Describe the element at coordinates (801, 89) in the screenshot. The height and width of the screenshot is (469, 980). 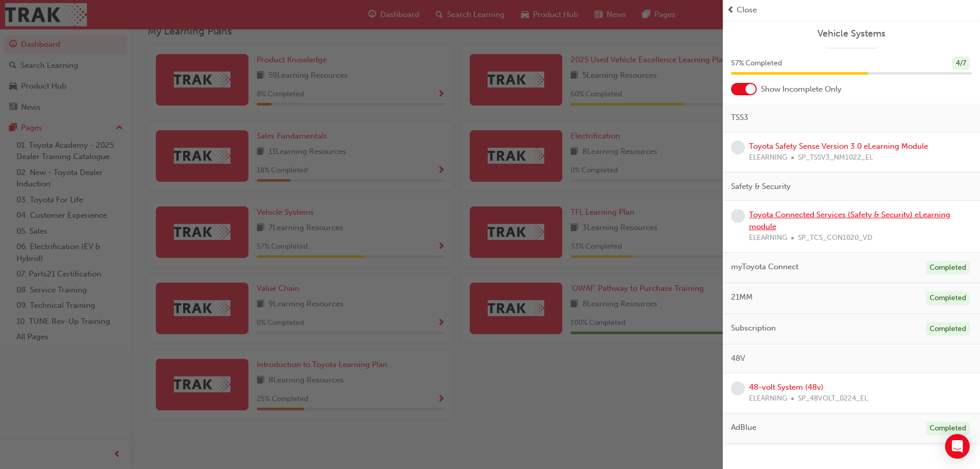
I see `span: Show Incomplete Only` at that location.